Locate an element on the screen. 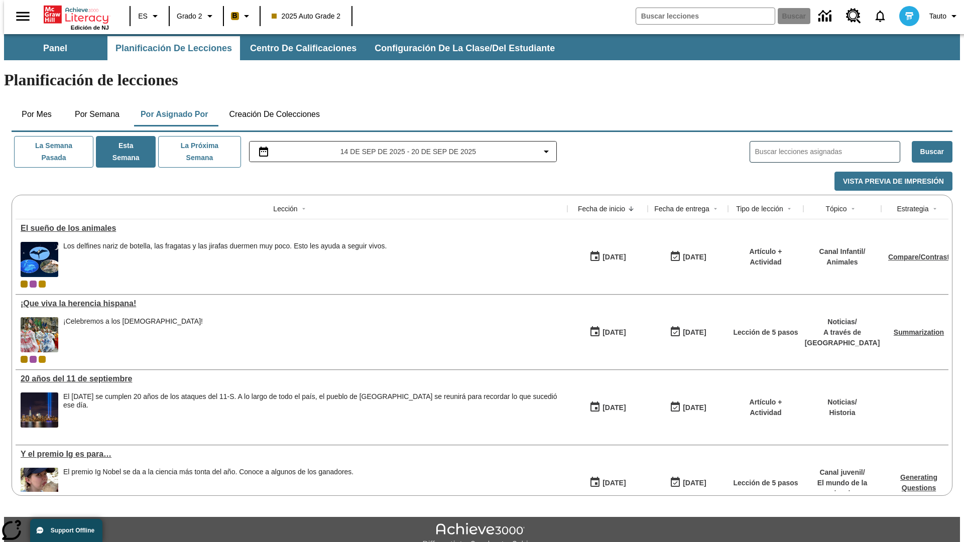  div: ¡Celebremos a los hispanoamericanos! is located at coordinates (133, 335).